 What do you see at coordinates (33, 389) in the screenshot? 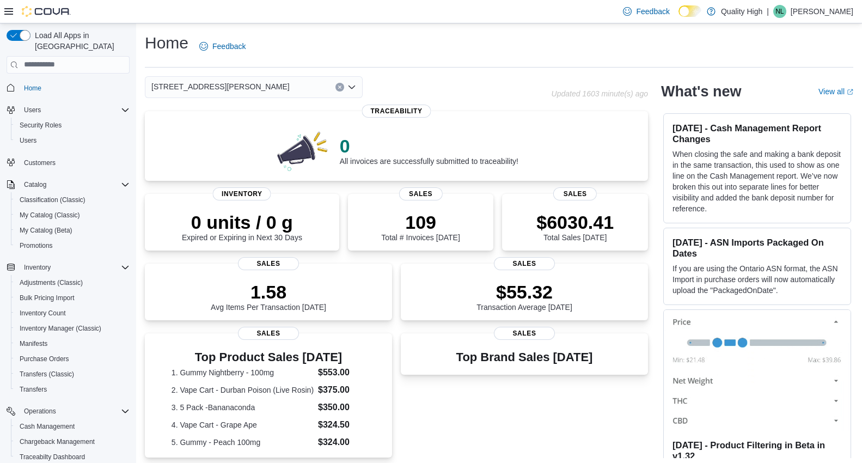
I see `a: Transfers` at bounding box center [33, 389].